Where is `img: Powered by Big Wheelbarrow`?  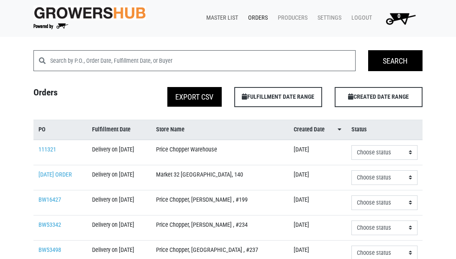
img: Powered by Big Wheelbarrow is located at coordinates (51, 26).